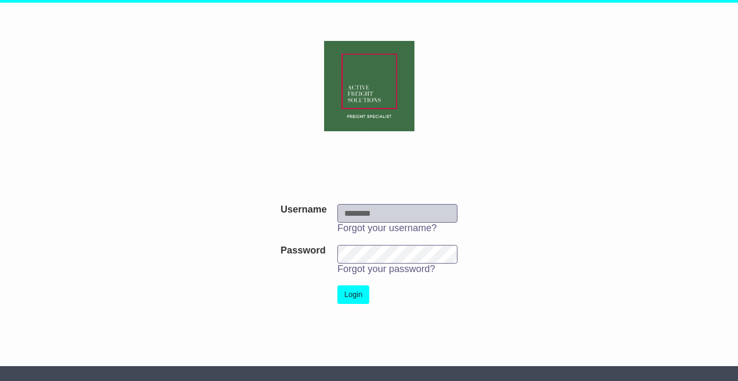  What do you see at coordinates (387, 228) in the screenshot?
I see `a: Forgot your username?` at bounding box center [387, 228].